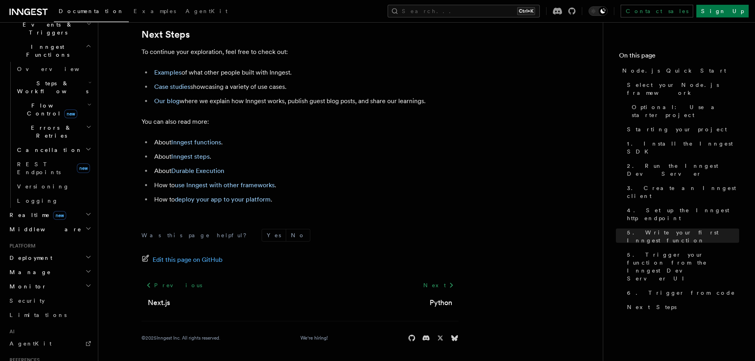 This screenshot has width=755, height=361. I want to click on button: Cancellation, so click(53, 150).